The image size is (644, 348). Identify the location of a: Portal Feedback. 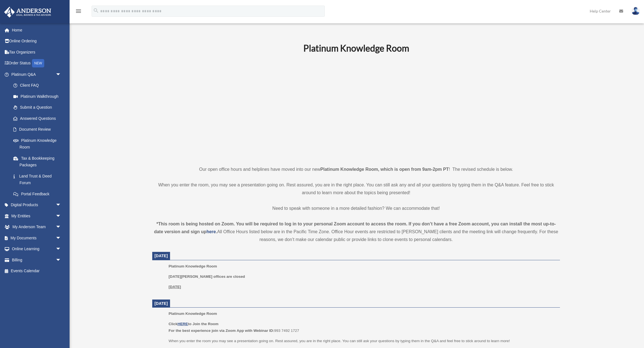
(39, 194).